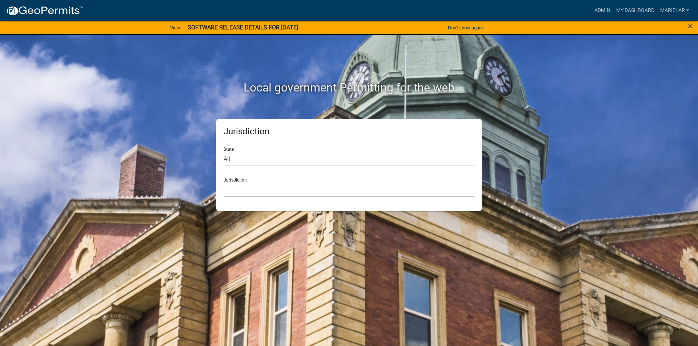 The height and width of the screenshot is (346, 698). What do you see at coordinates (465, 28) in the screenshot?
I see `button: Don't show again` at bounding box center [465, 28].